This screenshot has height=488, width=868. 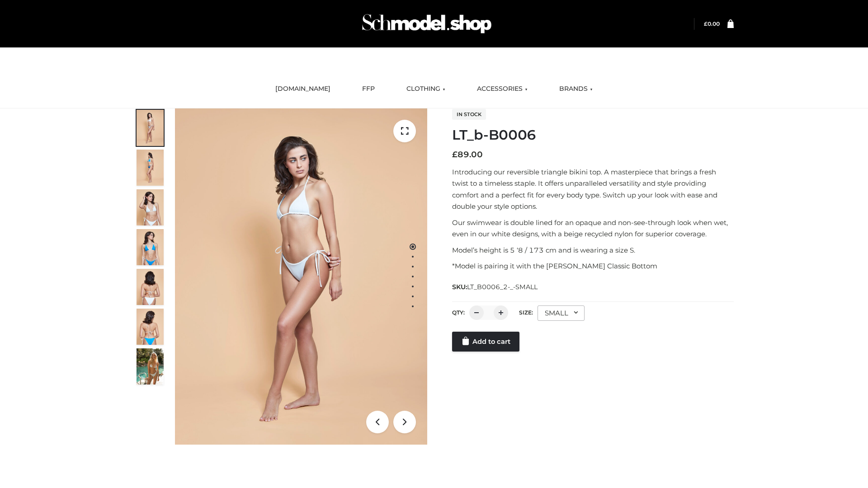 What do you see at coordinates (486, 342) in the screenshot?
I see `a: Add to cart` at bounding box center [486, 342].